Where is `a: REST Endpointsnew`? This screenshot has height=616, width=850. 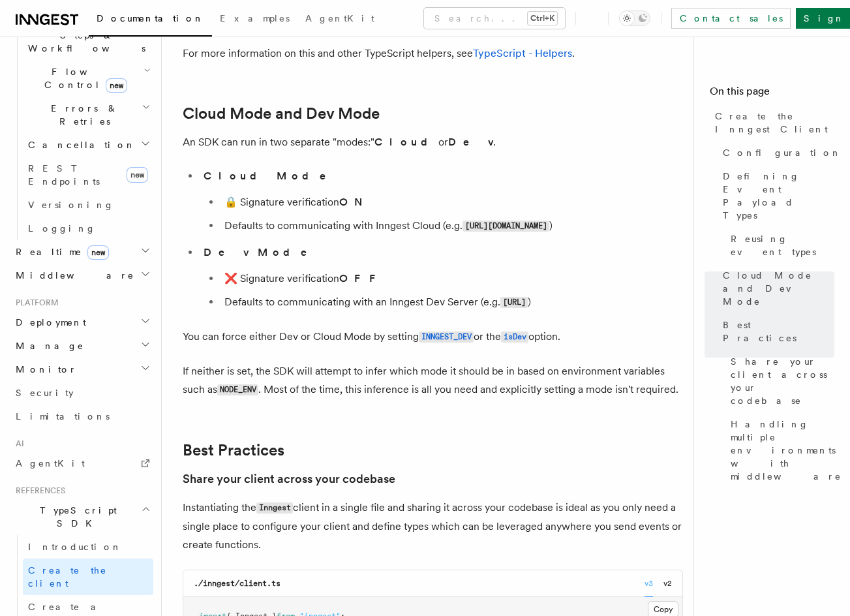
a: REST Endpointsnew is located at coordinates (88, 175).